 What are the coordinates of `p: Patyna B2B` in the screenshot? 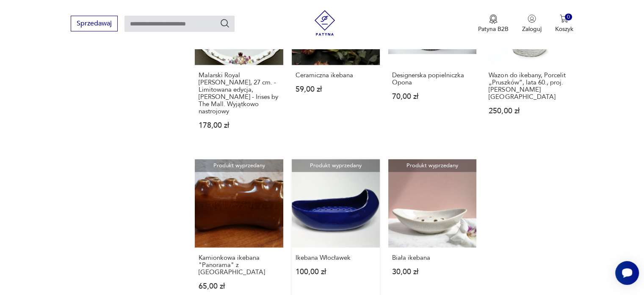 It's located at (494, 29).